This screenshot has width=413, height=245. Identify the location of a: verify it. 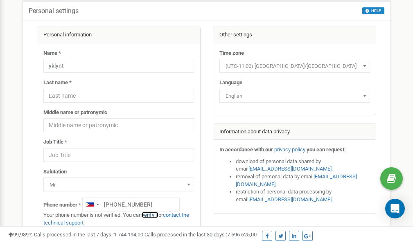
(150, 215).